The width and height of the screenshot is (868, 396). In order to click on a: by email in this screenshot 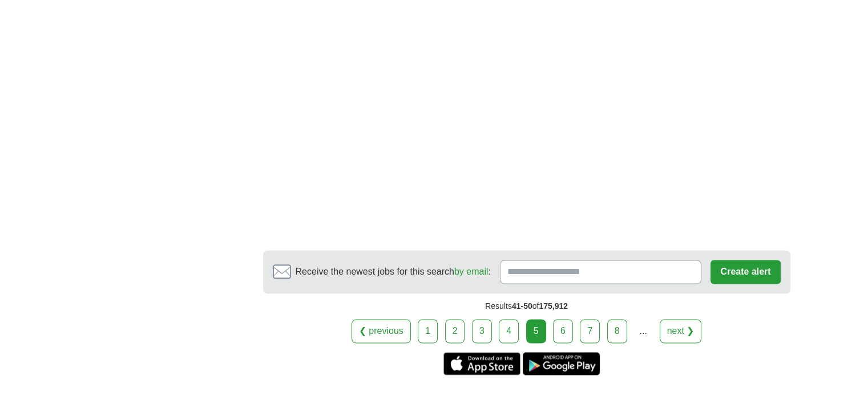, I will do `click(472, 272)`.